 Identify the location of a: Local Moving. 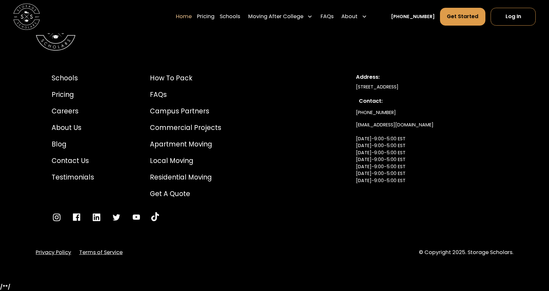
(186, 161).